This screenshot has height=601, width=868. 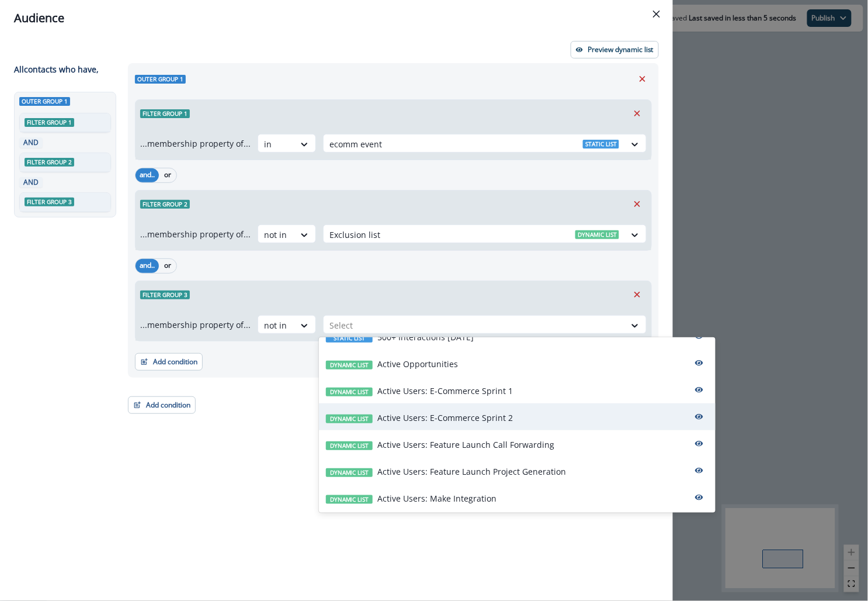 What do you see at coordinates (437, 498) in the screenshot?
I see `p: Active Users: Make Integration` at bounding box center [437, 498].